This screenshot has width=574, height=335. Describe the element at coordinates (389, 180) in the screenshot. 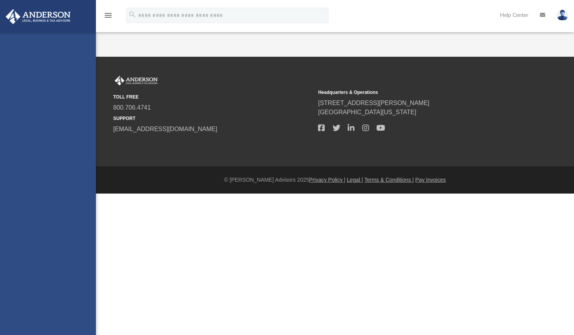

I see `a: Terms & Conditions |` at that location.